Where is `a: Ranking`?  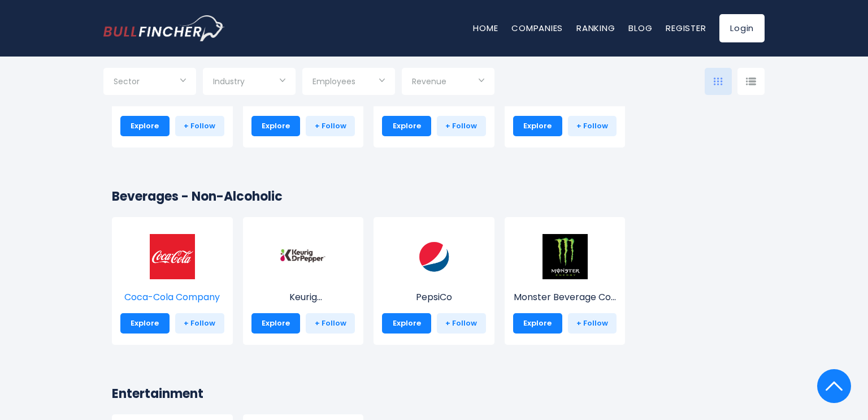 a: Ranking is located at coordinates (596, 28).